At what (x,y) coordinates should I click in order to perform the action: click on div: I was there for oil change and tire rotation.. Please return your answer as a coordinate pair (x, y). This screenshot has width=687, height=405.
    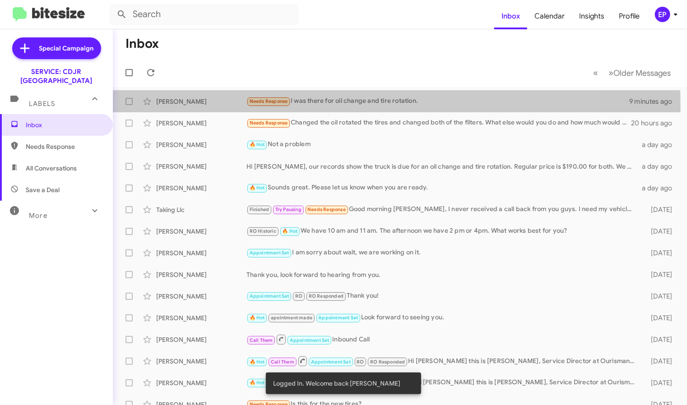
    Looking at the image, I should click on (438, 101).